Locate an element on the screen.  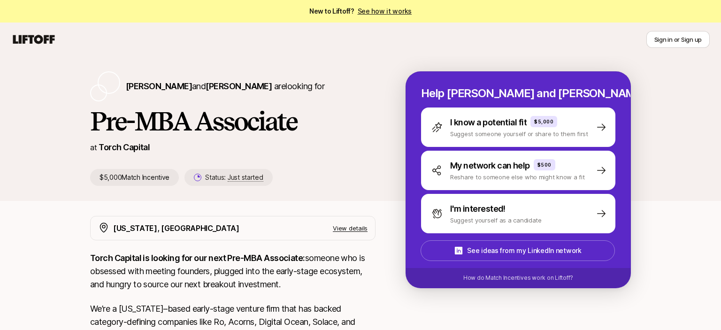
p: at is located at coordinates (93, 147).